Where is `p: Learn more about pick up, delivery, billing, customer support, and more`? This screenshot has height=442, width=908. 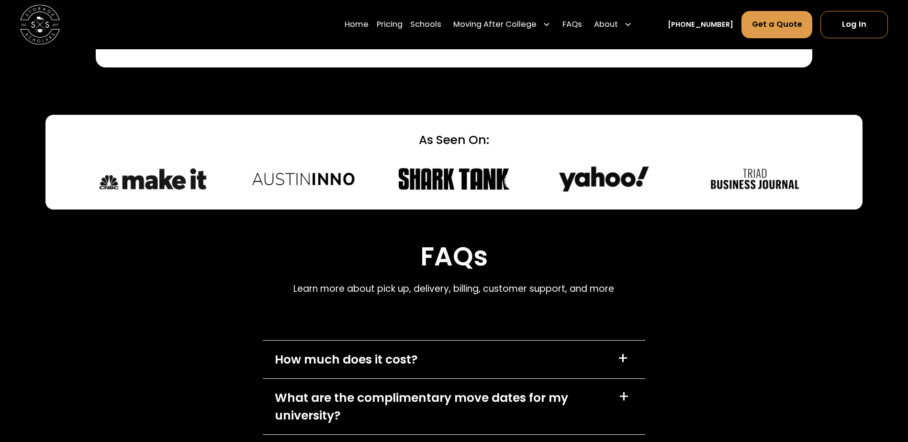
p: Learn more about pick up, delivery, billing, customer support, and more is located at coordinates (454, 289).